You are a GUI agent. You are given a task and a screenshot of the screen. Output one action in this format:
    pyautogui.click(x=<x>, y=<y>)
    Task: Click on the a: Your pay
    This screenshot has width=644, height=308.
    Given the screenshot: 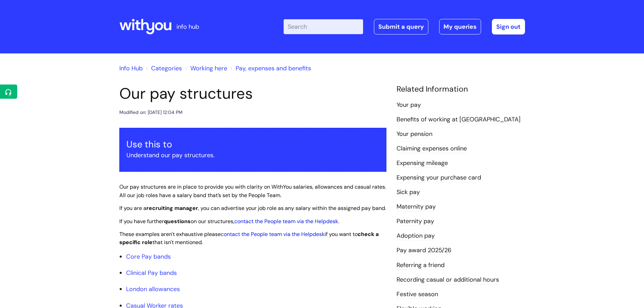 What is the action you would take?
    pyautogui.click(x=408, y=105)
    